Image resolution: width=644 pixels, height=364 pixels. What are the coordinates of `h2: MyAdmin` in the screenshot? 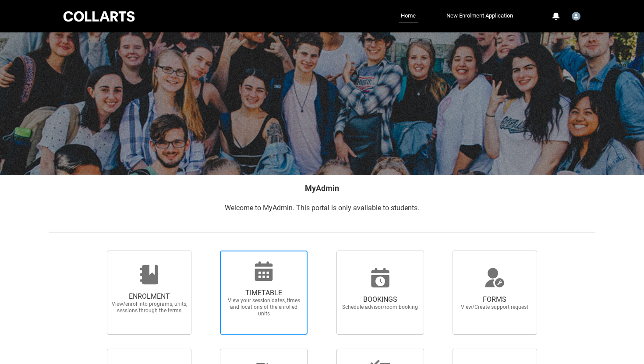 It's located at (322, 188).